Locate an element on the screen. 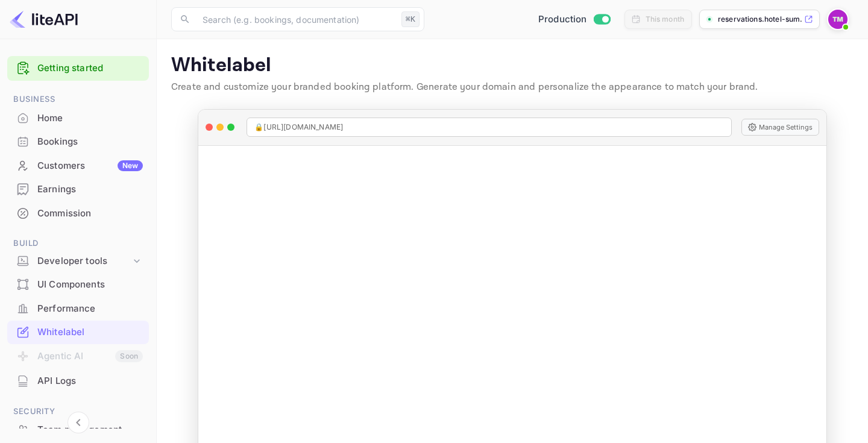  a: Getting started is located at coordinates (90, 68).